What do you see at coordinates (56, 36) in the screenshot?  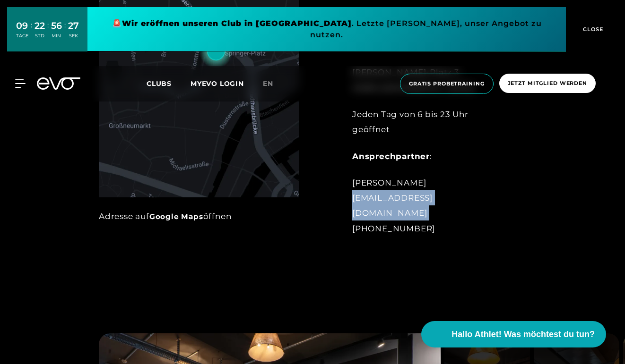 I see `div: MIN` at bounding box center [56, 36].